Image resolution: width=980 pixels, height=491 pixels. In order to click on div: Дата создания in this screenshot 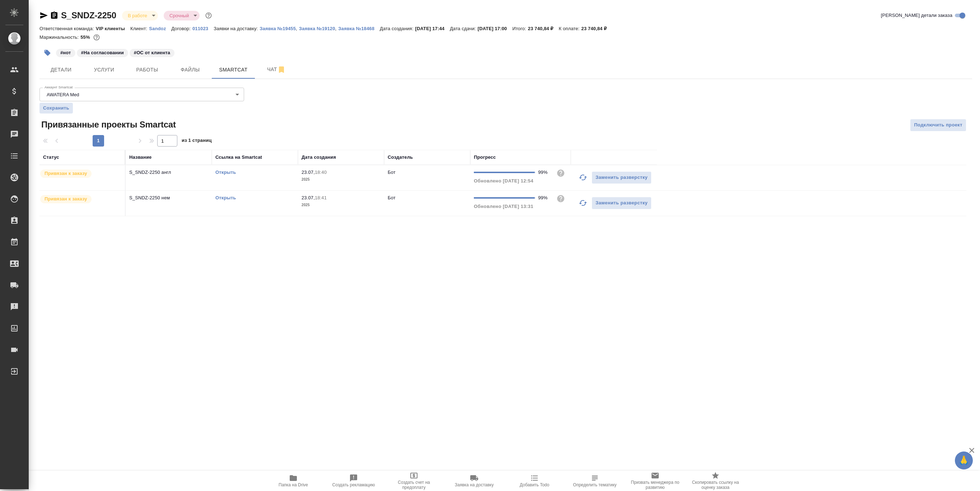, I will do `click(319, 157)`.